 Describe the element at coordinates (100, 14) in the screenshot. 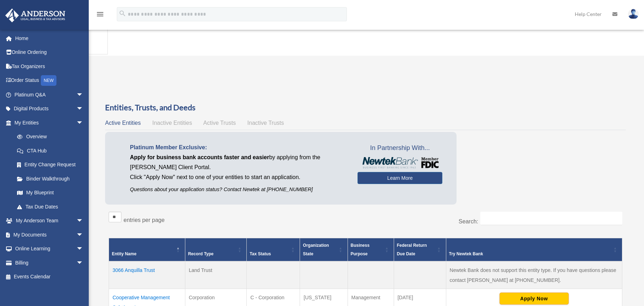

I see `i: menu` at that location.